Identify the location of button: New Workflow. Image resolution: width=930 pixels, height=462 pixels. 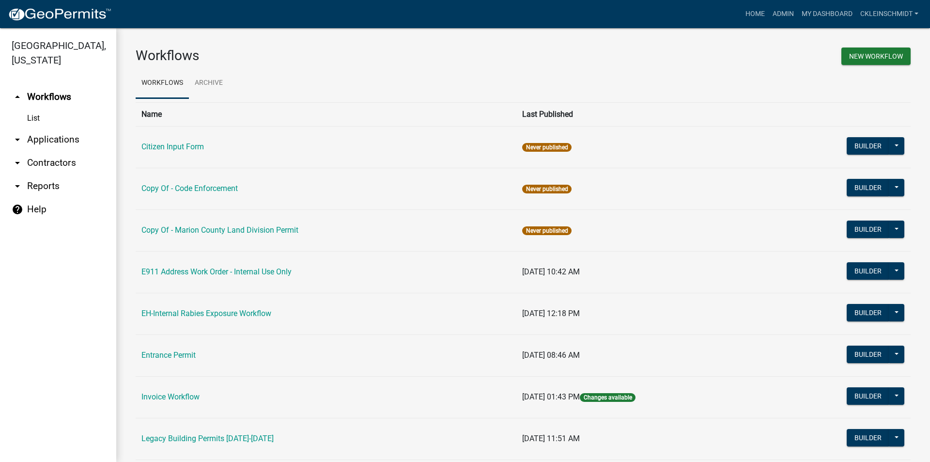
(876, 56).